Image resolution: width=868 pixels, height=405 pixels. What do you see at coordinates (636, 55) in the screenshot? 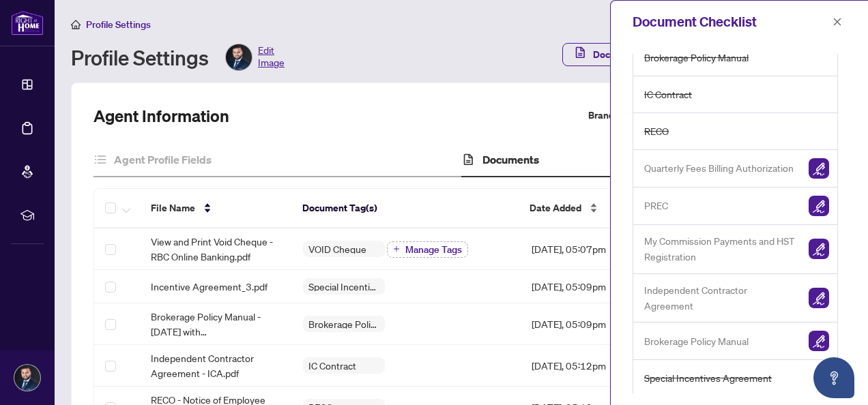
I see `span: Document Checklist` at bounding box center [636, 55].